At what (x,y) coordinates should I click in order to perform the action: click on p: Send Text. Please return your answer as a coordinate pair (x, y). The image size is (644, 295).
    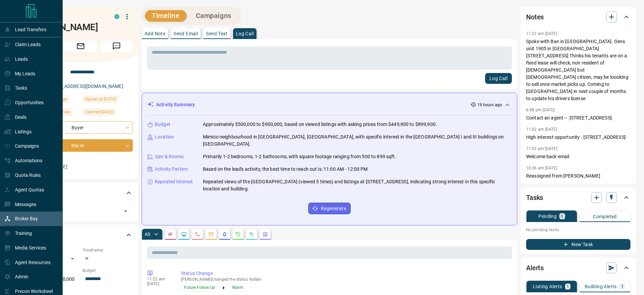
    Looking at the image, I should click on (217, 33).